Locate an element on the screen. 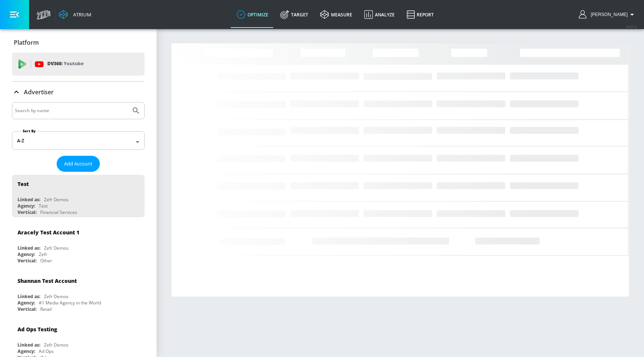  div: Advertiser is located at coordinates (78, 92).